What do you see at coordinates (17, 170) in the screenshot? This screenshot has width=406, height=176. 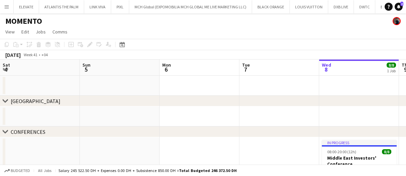 I see `button: Budgeted` at bounding box center [17, 170].